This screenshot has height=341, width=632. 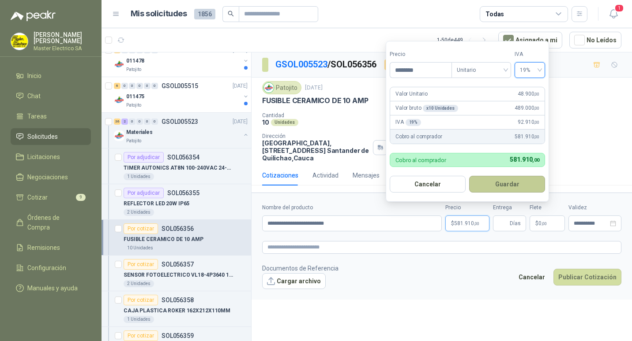 What do you see at coordinates (139, 320) in the screenshot?
I see `div: 1 Unidades` at bounding box center [139, 320].